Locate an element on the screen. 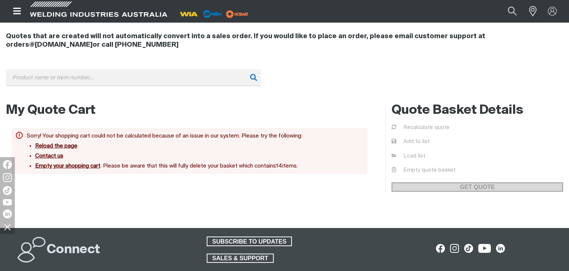 The width and height of the screenshot is (569, 271). div: Sorry! Your shopping cart could not be calculated because of an issue in our system. Please try t... is located at coordinates (193, 135).